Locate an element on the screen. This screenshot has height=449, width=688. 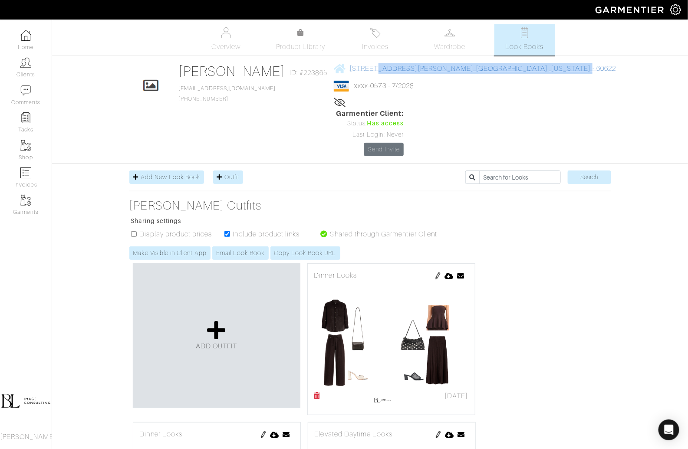
label: Display product prices is located at coordinates (176, 234).